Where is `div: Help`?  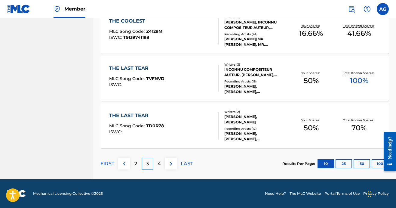
div: Help is located at coordinates (367, 9).